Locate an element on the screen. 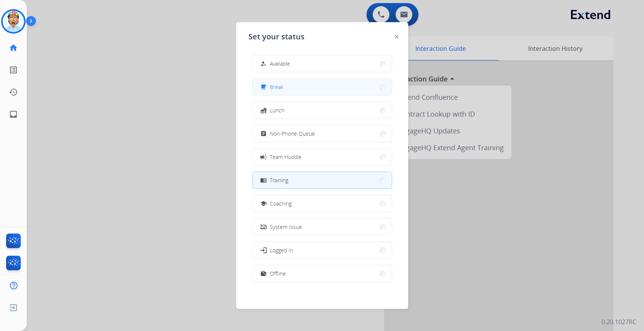  mat-icon: how_to_reg is located at coordinates (263, 63).